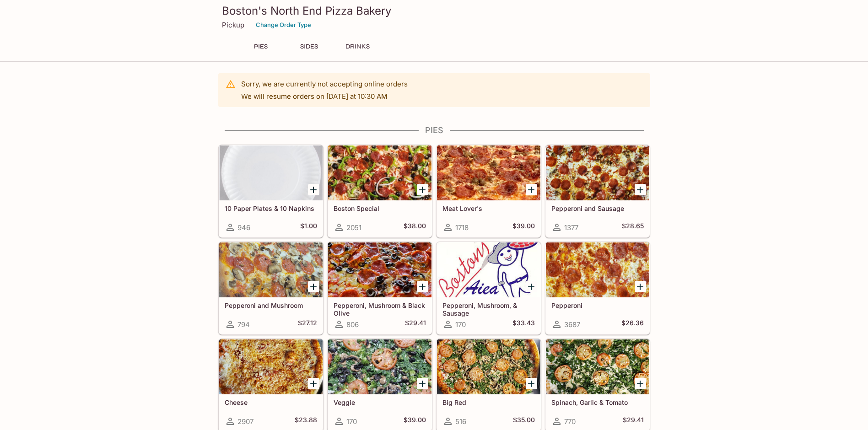  What do you see at coordinates (271, 367) in the screenshot?
I see `div: Cheese` at bounding box center [271, 367].